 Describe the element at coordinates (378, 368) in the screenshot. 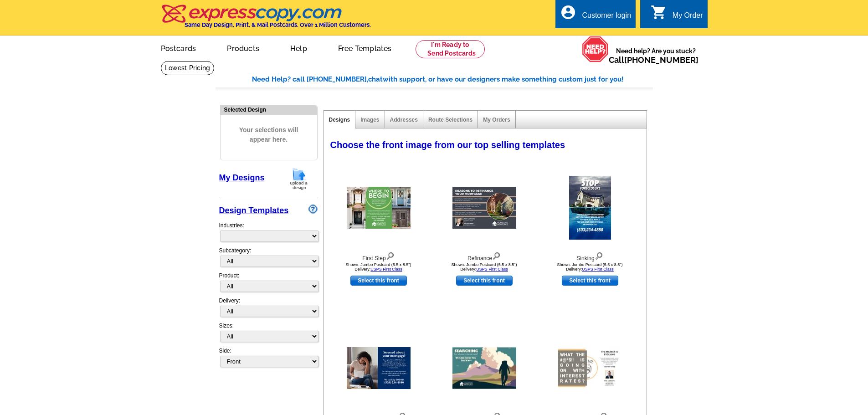

I see `img: Stressed Mortgage` at that location.